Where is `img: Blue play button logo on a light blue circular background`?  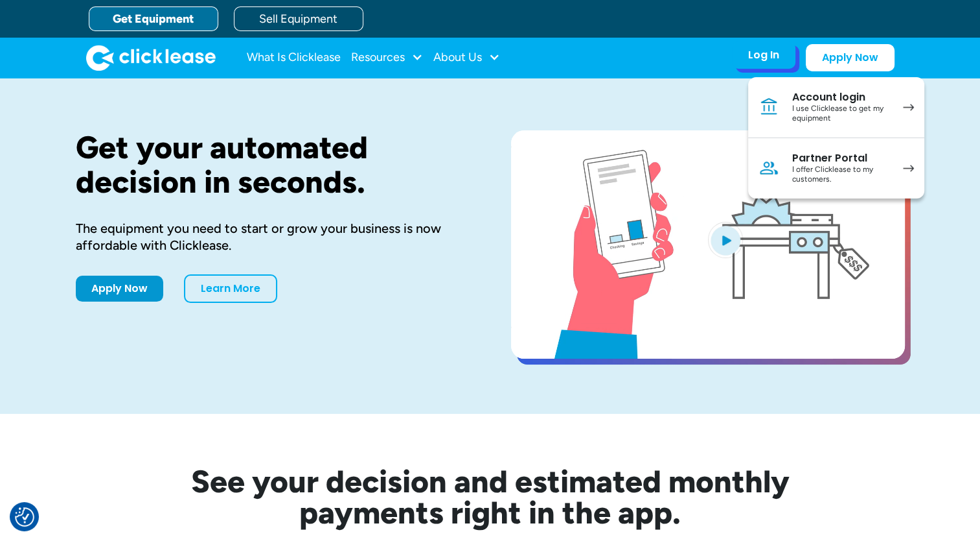 img: Blue play button logo on a light blue circular background is located at coordinates (726, 240).